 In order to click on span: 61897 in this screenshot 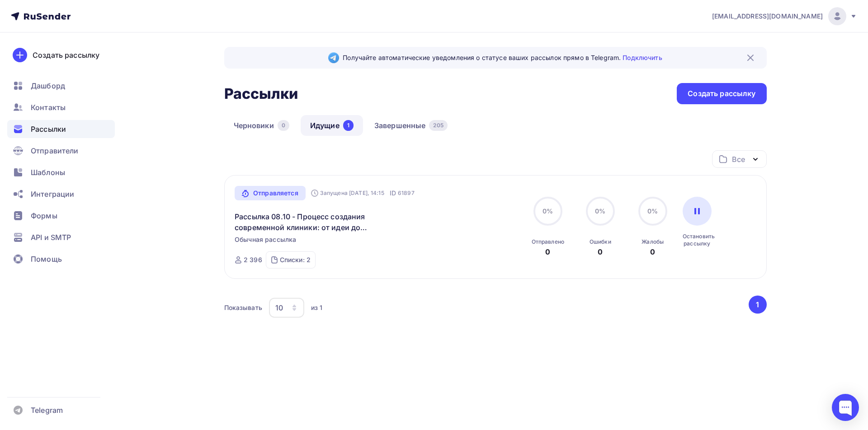, I will do `click(406, 193)`.